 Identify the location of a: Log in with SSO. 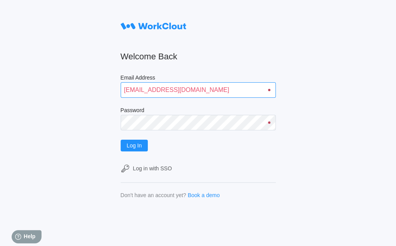
(198, 168).